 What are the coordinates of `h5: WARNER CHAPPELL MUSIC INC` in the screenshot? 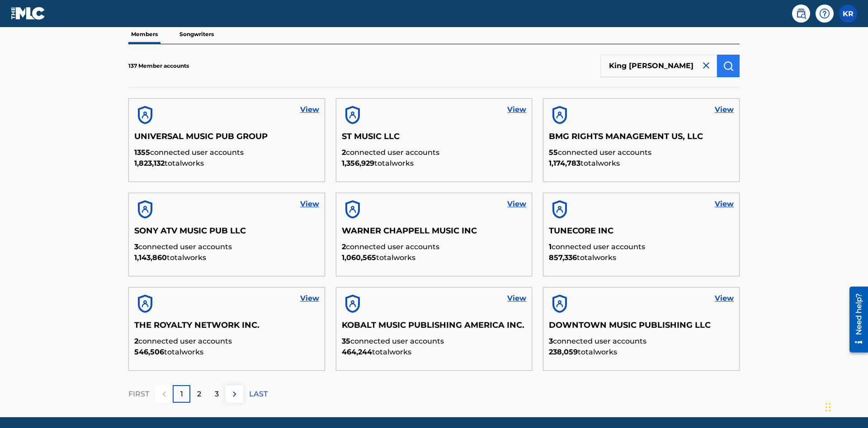 It's located at (434, 234).